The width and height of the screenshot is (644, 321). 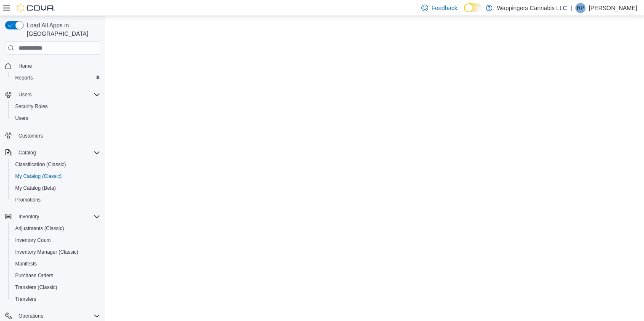 What do you see at coordinates (31, 136) in the screenshot?
I see `a: Customers` at bounding box center [31, 136].